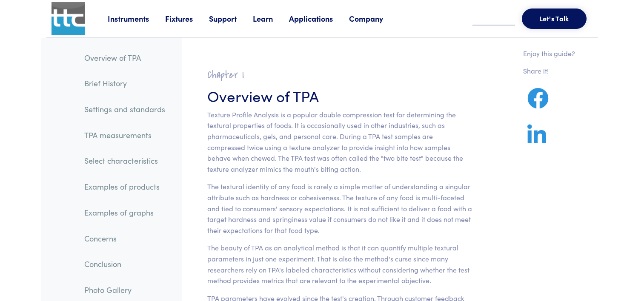  Describe the element at coordinates (340, 75) in the screenshot. I see `h2: Chapter I` at that location.